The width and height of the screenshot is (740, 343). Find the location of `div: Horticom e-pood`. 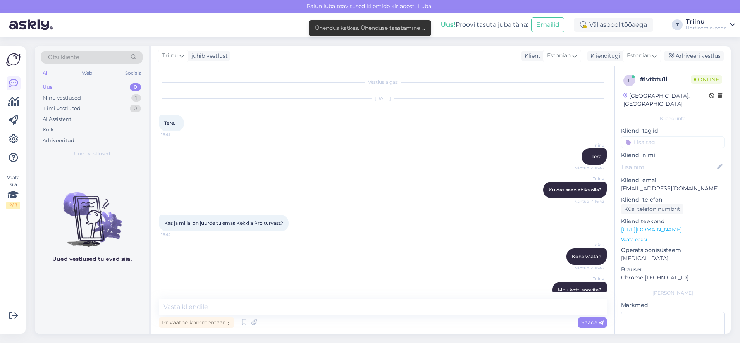

div: Horticom e-pood is located at coordinates (706, 28).